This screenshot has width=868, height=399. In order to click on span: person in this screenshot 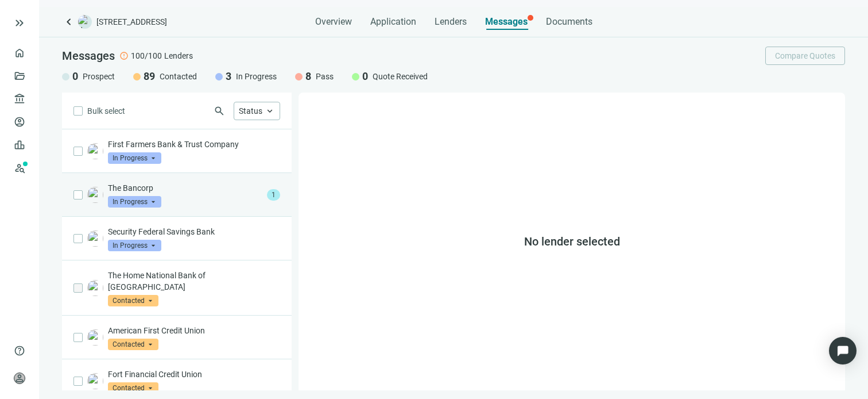, I will do `click(20, 378)`.